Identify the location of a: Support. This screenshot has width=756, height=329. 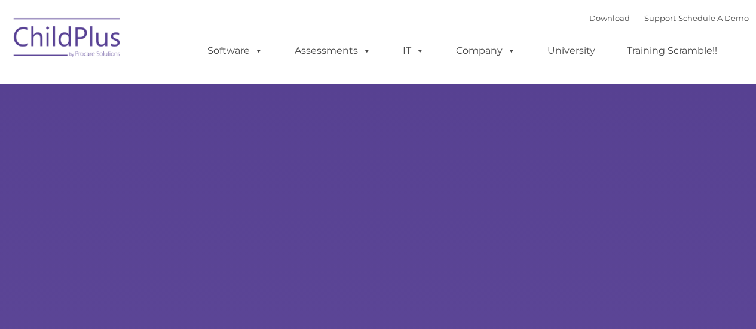
(660, 18).